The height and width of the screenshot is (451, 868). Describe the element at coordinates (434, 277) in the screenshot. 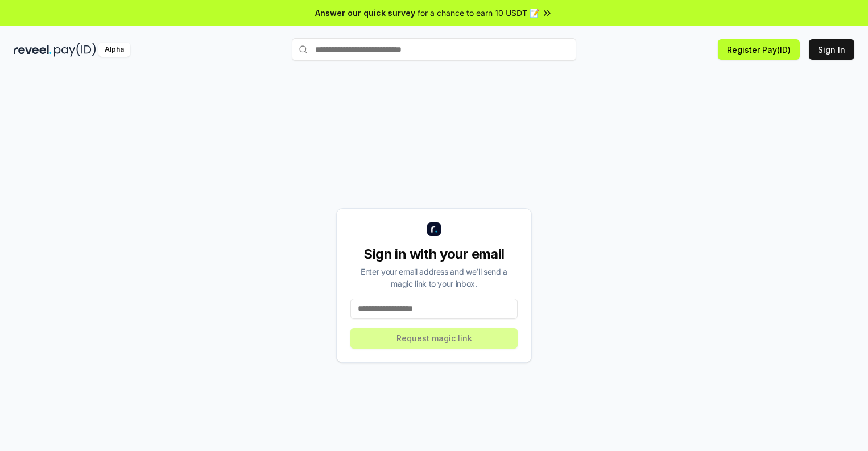

I see `div: Enter your email address and we’ll send a magic link to your inbox.` at that location.